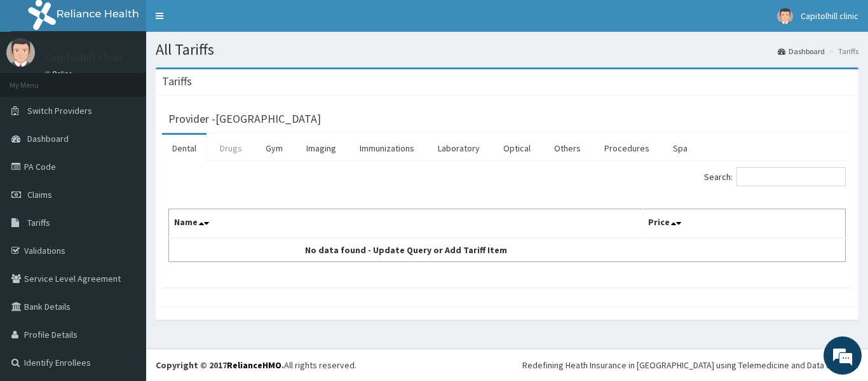 Image resolution: width=868 pixels, height=381 pixels. What do you see at coordinates (842, 51) in the screenshot?
I see `li: Tariffs` at bounding box center [842, 51].